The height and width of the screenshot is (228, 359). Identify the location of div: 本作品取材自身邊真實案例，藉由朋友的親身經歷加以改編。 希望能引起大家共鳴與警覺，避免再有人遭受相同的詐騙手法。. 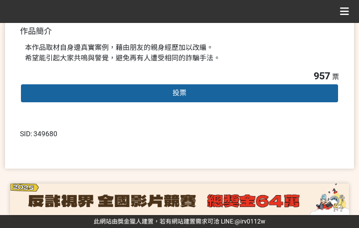
(180, 53).